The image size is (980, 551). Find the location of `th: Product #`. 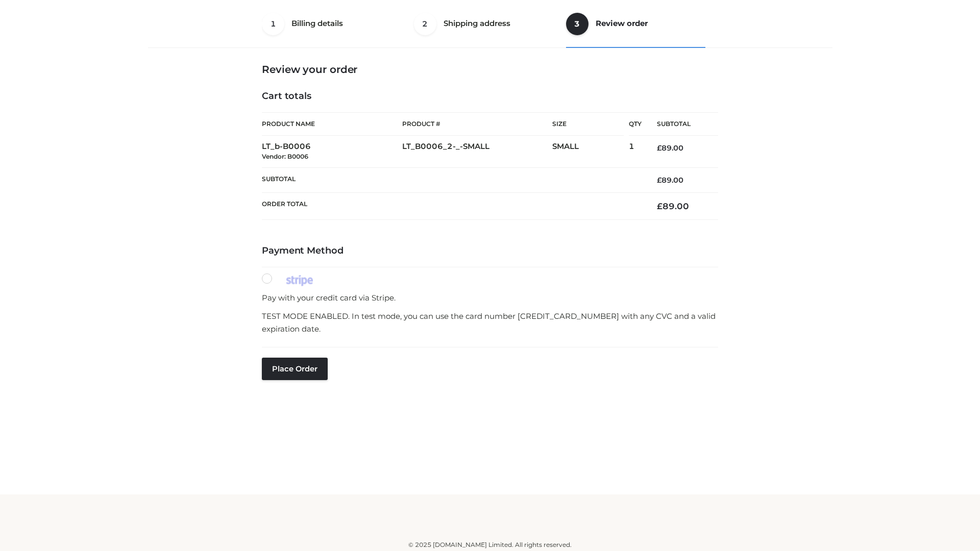

th: Product # is located at coordinates (477, 124).